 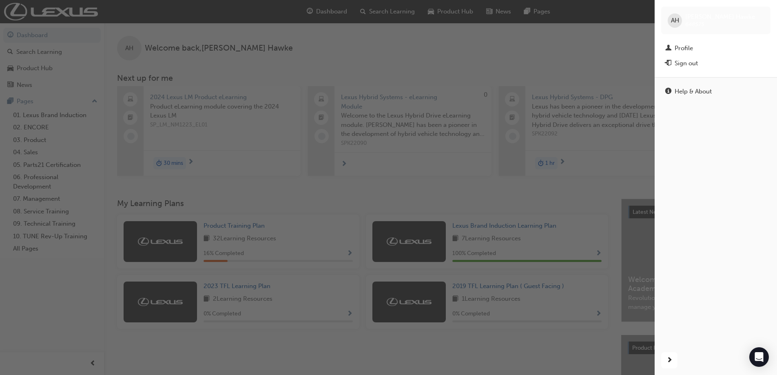 What do you see at coordinates (759, 357) in the screenshot?
I see `div: Open Intercom Messenger` at bounding box center [759, 357].